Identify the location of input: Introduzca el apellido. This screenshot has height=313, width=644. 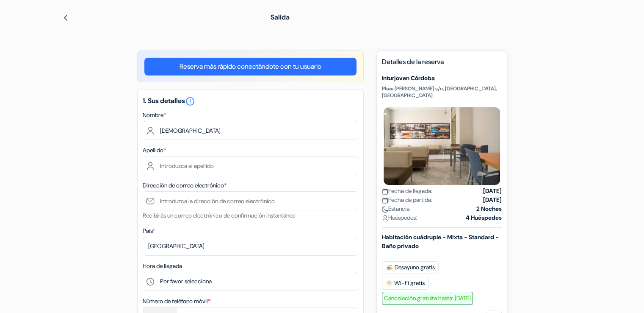
(250, 165).